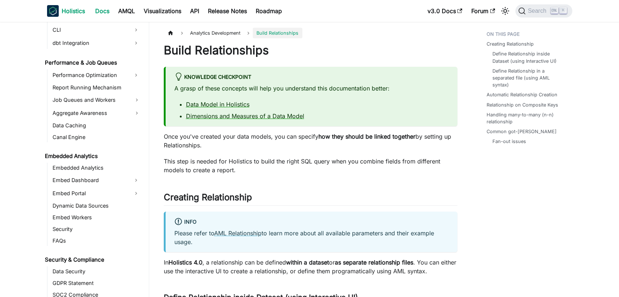  I want to click on strong: how they should be linked together, so click(367, 136).